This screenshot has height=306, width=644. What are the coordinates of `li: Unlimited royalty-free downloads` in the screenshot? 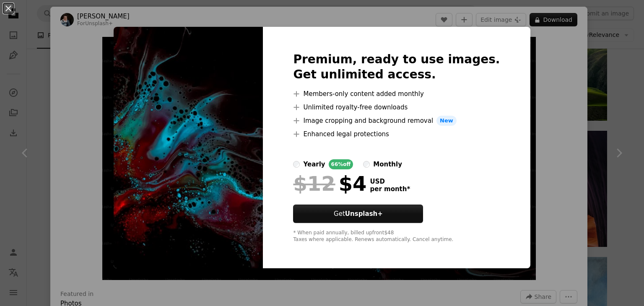 It's located at (396, 107).